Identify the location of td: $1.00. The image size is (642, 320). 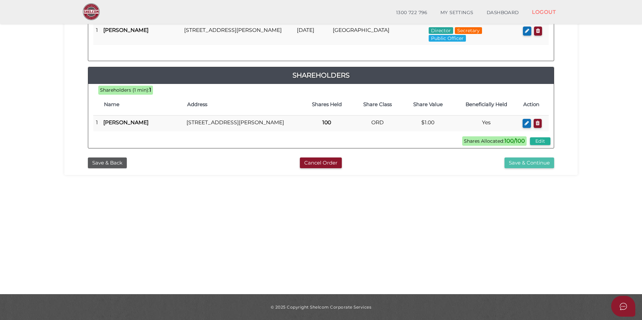
(428, 123).